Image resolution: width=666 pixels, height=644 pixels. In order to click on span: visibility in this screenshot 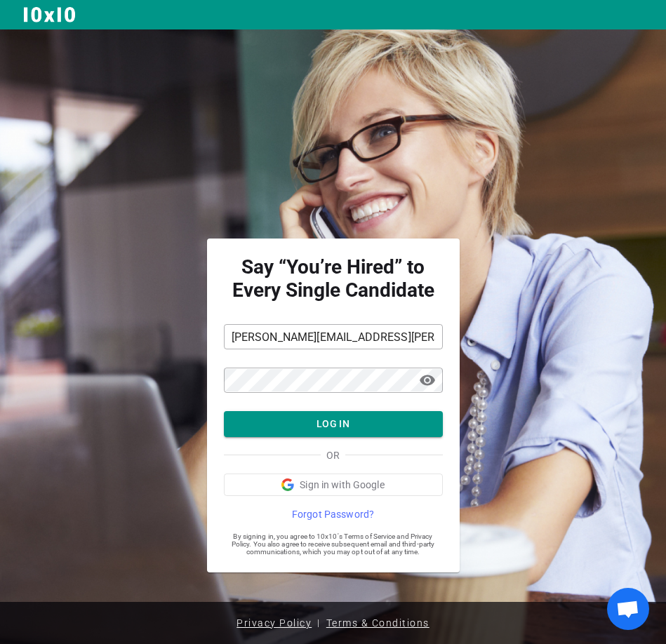, I will do `click(427, 380)`.